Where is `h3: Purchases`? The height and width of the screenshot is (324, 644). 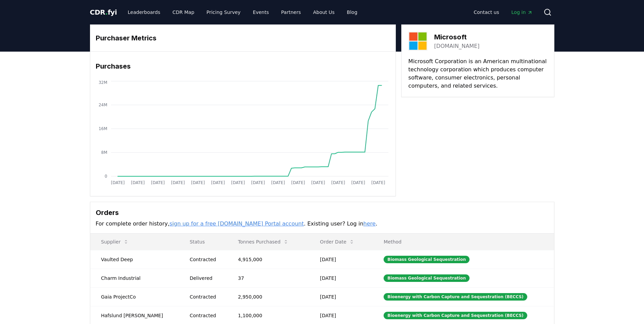 h3: Purchases is located at coordinates (243, 66).